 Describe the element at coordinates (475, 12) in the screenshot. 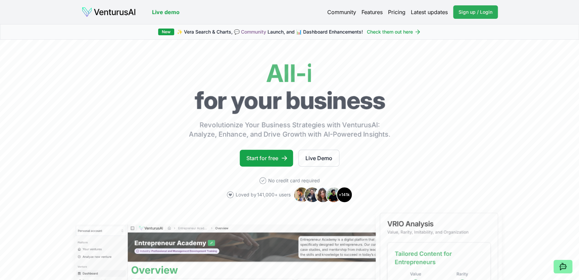

I see `span: Sign up / Login` at that location.